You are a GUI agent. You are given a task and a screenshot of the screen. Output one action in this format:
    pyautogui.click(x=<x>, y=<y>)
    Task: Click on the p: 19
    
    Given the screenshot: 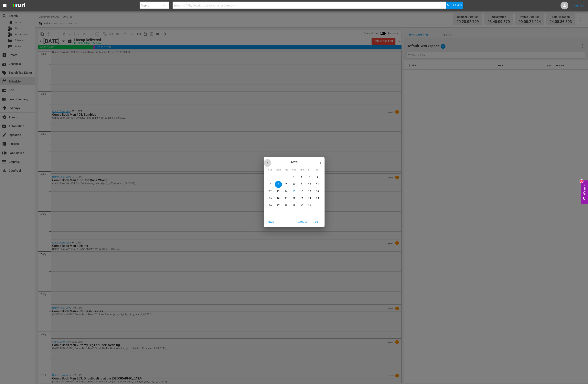 What is the action you would take?
    pyautogui.click(x=270, y=198)
    